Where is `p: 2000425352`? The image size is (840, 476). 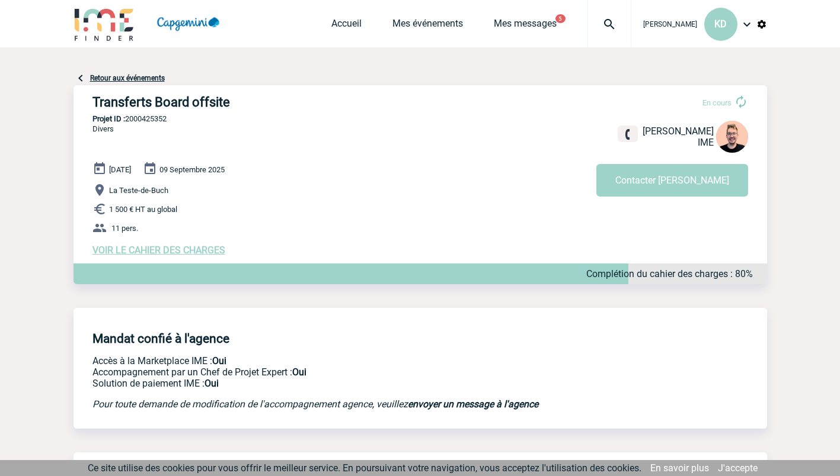 p: 2000425352 is located at coordinates (420, 118).